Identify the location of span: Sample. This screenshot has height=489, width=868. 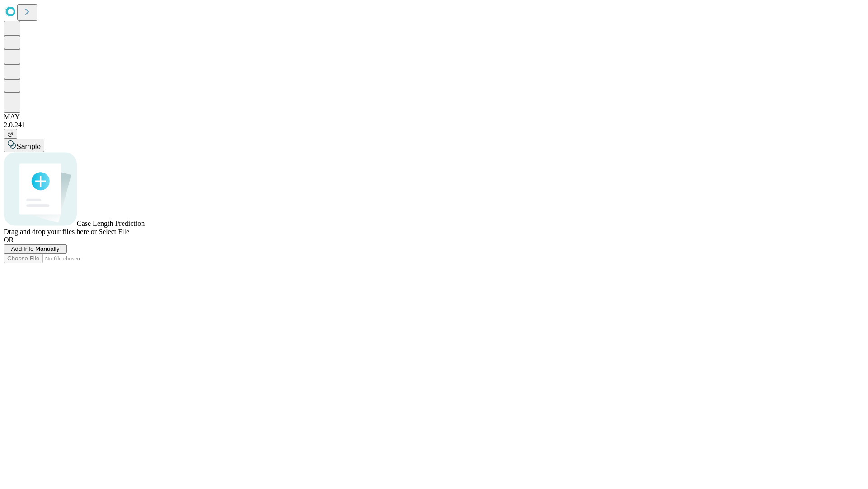
(28, 146).